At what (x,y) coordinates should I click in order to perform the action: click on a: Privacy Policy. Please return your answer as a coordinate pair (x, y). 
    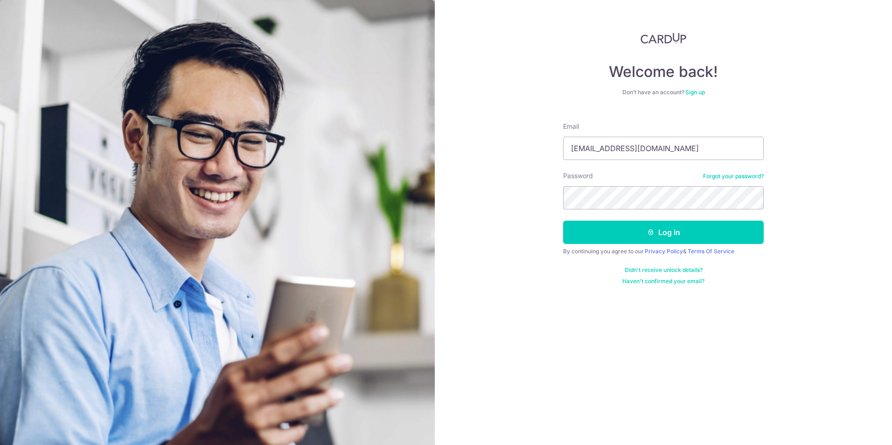
    Looking at the image, I should click on (664, 251).